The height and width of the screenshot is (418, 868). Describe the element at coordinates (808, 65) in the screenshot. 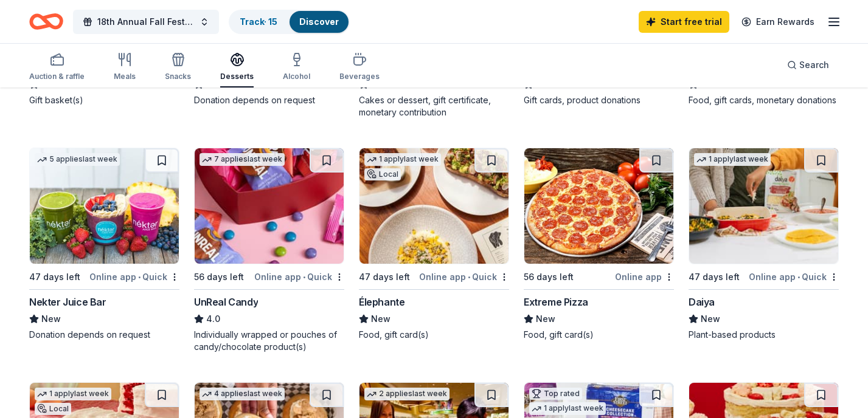

I see `button: Search` at that location.